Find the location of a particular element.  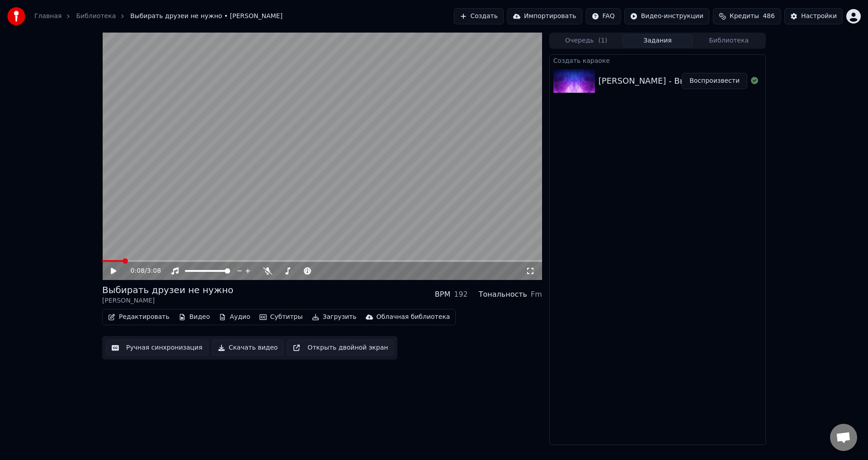

button: Видео is located at coordinates (194, 317).